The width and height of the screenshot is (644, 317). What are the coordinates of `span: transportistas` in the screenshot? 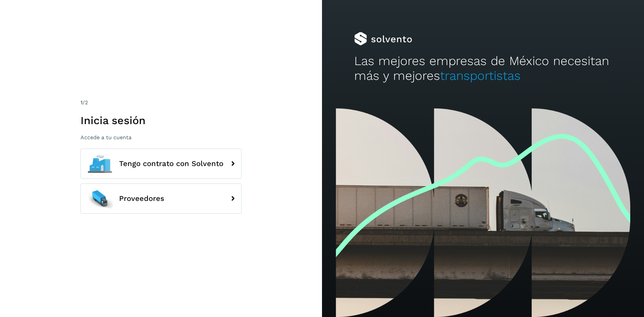 It's located at (480, 76).